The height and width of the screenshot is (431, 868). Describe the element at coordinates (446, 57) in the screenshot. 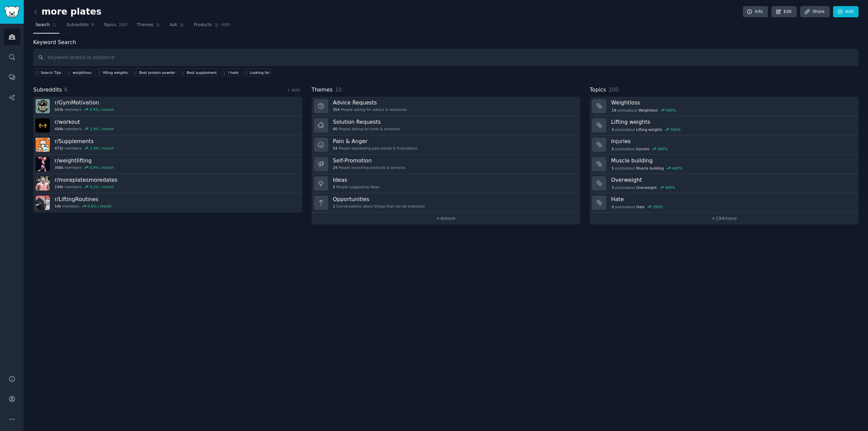

I see `input: Keyword search in audience` at that location.